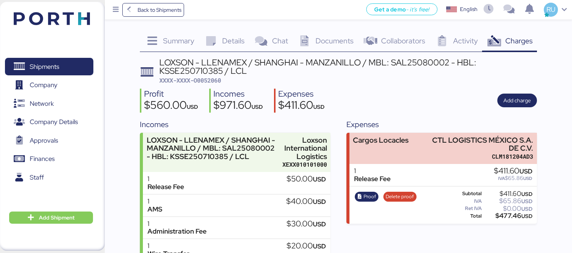 This screenshot has width=572, height=253. Describe the element at coordinates (238, 106) in the screenshot. I see `div: $971.60` at that location.